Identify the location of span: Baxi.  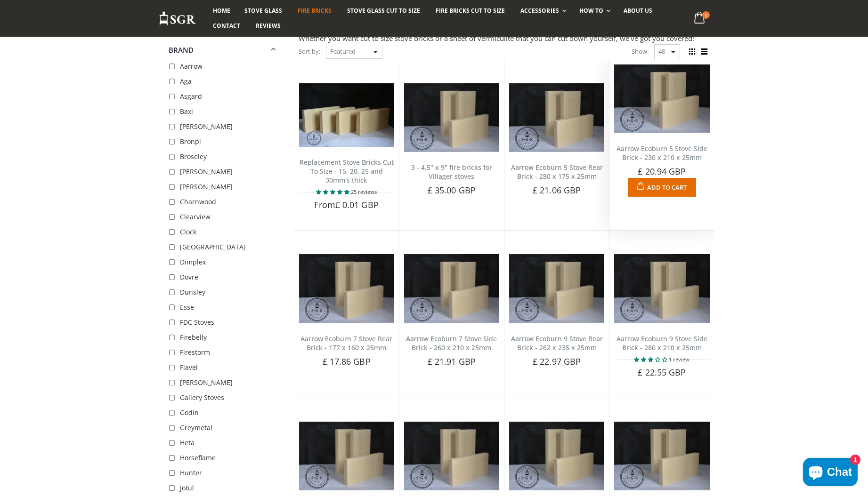
(186, 111).